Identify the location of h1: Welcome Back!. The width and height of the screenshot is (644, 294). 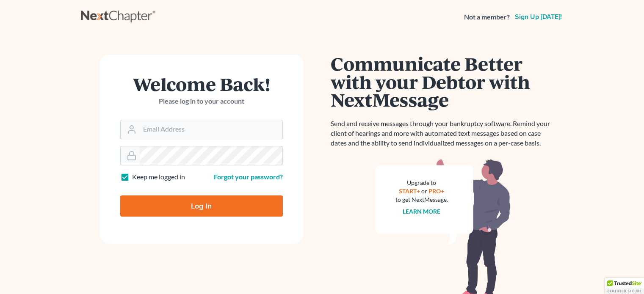
(202, 84).